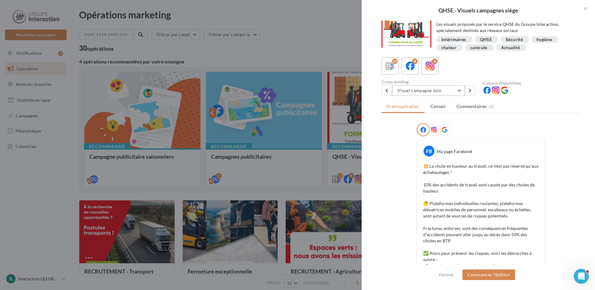 This screenshot has height=290, width=595. What do you see at coordinates (544, 40) in the screenshot?
I see `div: hygiène` at bounding box center [544, 40].